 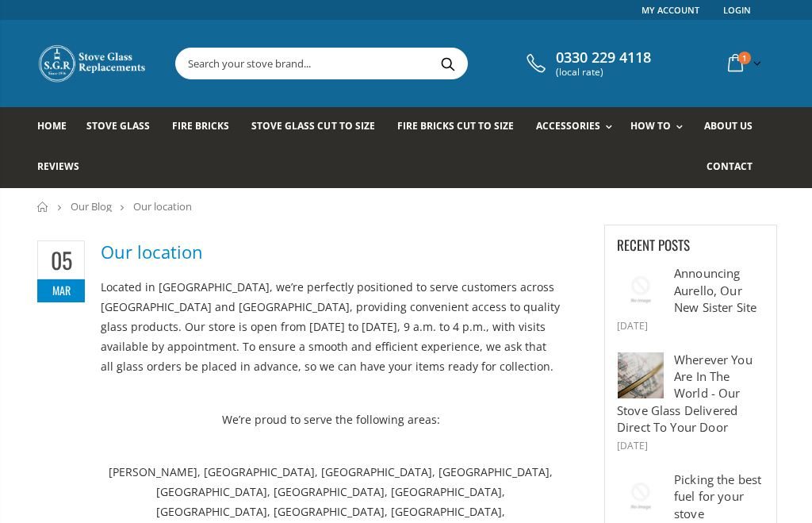 What do you see at coordinates (91, 206) in the screenshot?
I see `a: Our Blog` at bounding box center [91, 206].